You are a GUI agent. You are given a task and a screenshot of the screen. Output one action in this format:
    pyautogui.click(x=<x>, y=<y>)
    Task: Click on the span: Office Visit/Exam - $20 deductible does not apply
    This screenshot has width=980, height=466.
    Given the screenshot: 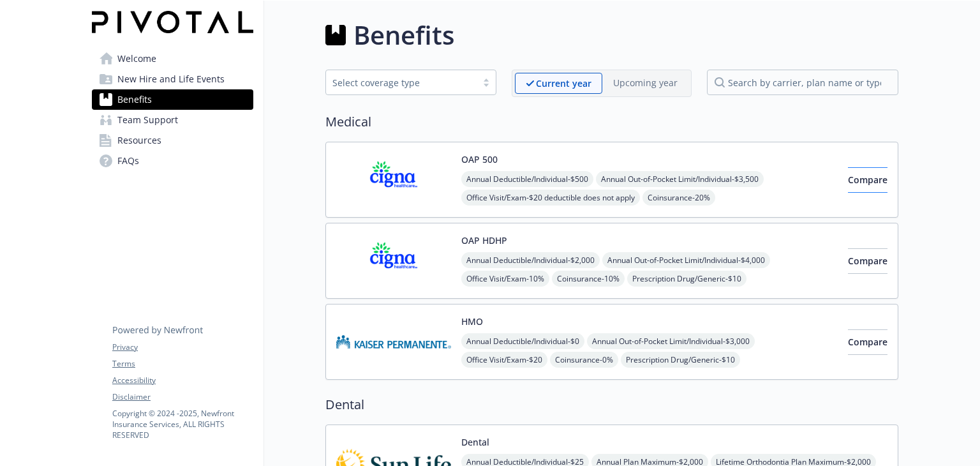 What is the action you would take?
    pyautogui.click(x=551, y=197)
    